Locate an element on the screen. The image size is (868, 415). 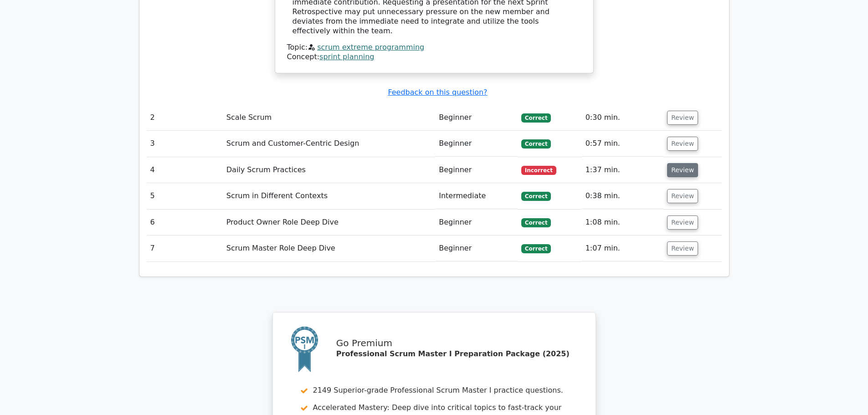
td: 0:30 min. is located at coordinates (623, 118).